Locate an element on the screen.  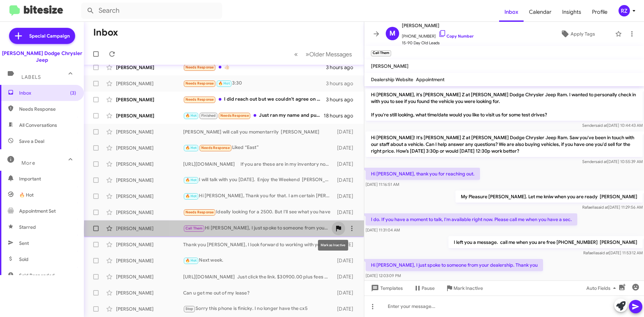
a: Insights is located at coordinates (572, 12).